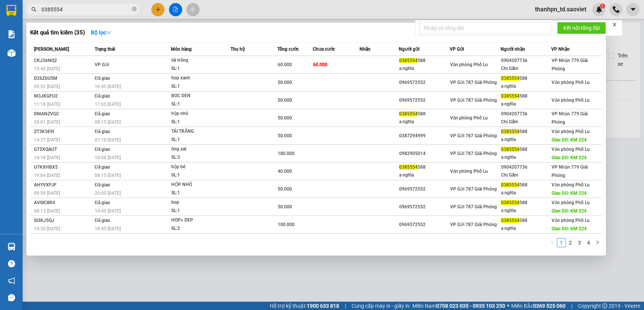 Image resolution: width=644 pixels, height=310 pixels. Describe the element at coordinates (200, 114) in the screenshot. I see `div: hộp nhỏ` at that location.